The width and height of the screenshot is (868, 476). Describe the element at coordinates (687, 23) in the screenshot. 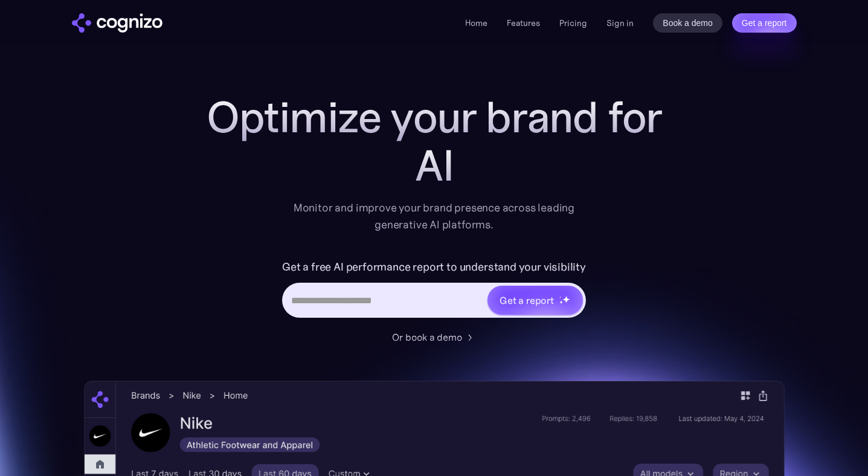

I see `a: Book a demo` at that location.